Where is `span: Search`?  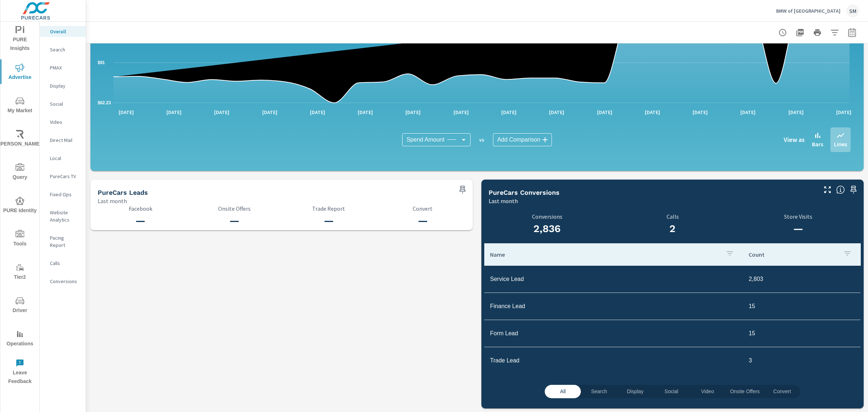
span: Search is located at coordinates (599, 391).